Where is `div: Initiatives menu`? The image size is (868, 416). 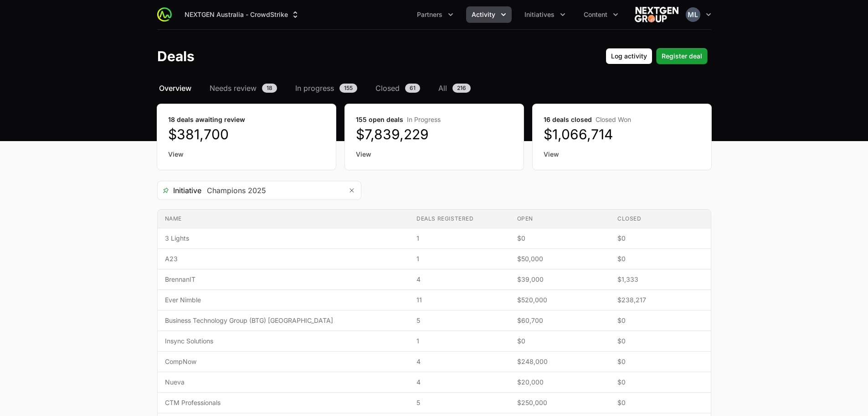 div: Initiatives menu is located at coordinates (545, 15).